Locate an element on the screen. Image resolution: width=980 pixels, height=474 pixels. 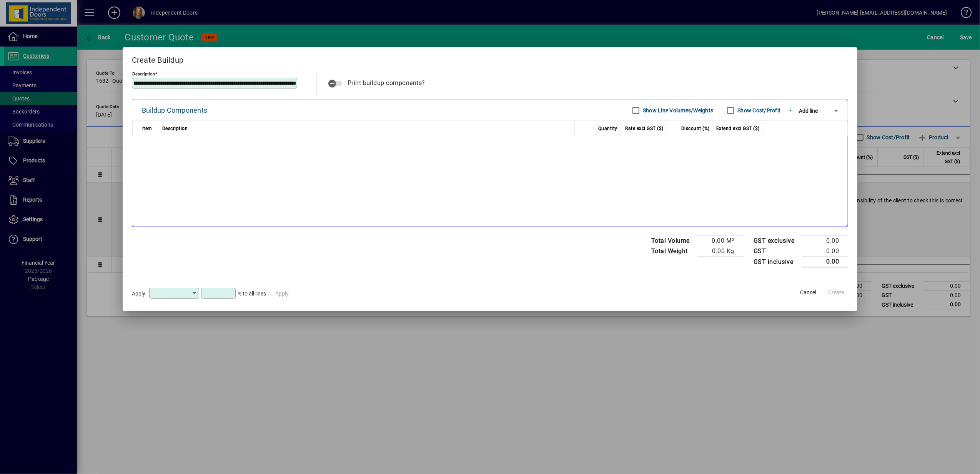
span: Apply is located at coordinates (139, 294).